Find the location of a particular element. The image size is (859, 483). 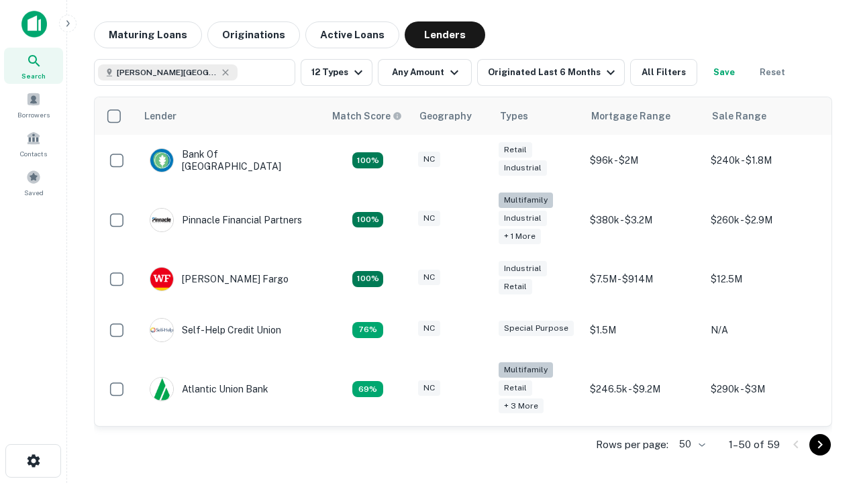

td: $1.5M is located at coordinates (644, 330).